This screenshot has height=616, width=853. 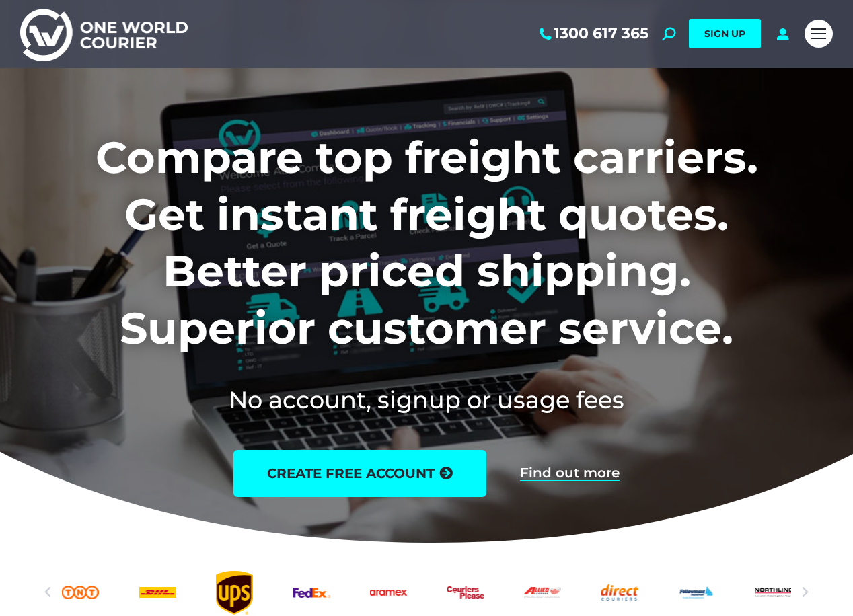 I want to click on div: TNT logo Australian freight company, so click(x=80, y=592).